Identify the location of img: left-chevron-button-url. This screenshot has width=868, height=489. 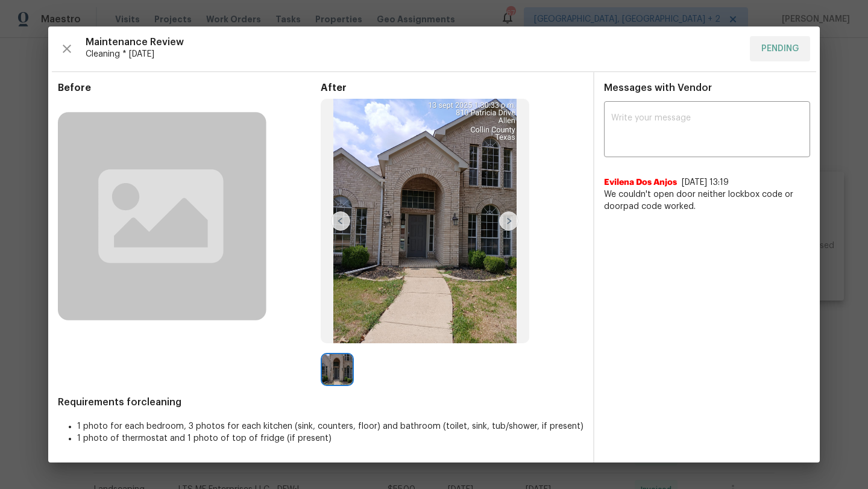
(340, 220).